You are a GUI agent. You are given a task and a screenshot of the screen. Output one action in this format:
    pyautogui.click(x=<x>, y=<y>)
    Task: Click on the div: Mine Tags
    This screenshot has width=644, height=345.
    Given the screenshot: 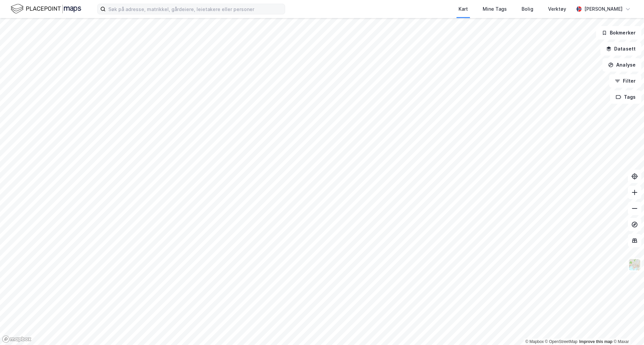 What is the action you would take?
    pyautogui.click(x=494, y=9)
    